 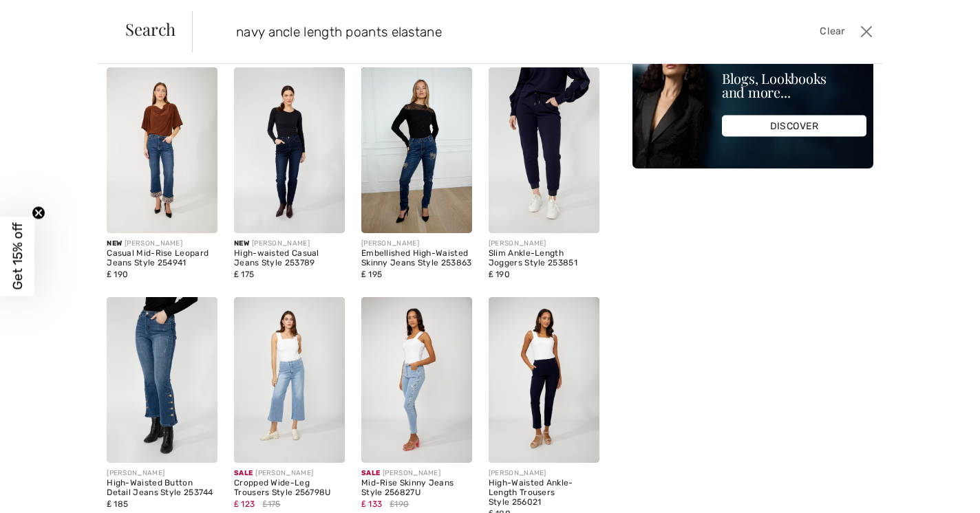 What do you see at coordinates (289, 488) in the screenshot?
I see `div: Cropped Wide-Leg Trousers Style 256798U` at bounding box center [289, 488].